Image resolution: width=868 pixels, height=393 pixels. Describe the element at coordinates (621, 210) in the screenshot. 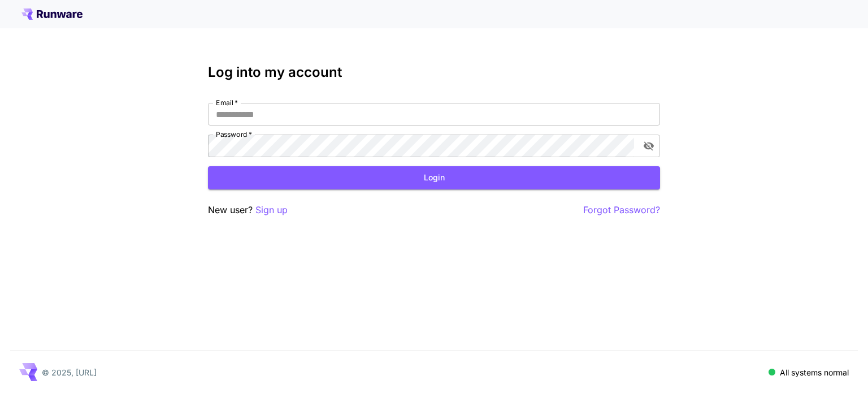

I see `button: Forgot Password?` at that location.